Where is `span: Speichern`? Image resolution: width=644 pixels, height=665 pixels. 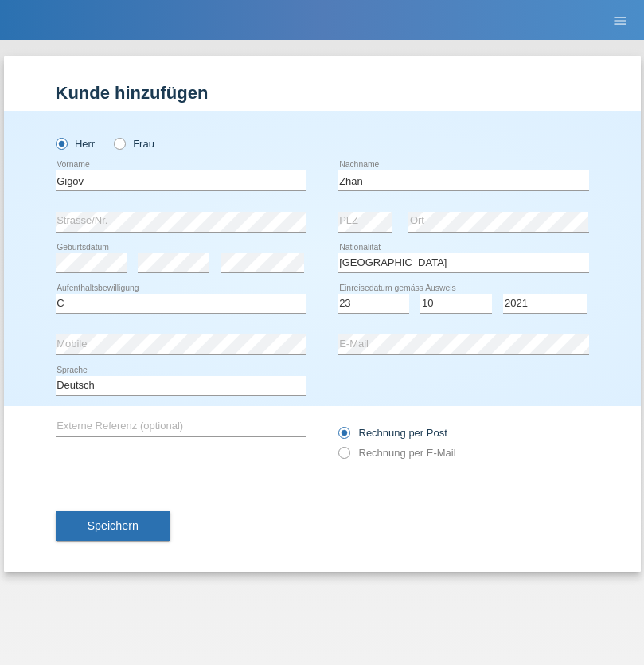
span: Speichern is located at coordinates (113, 525).